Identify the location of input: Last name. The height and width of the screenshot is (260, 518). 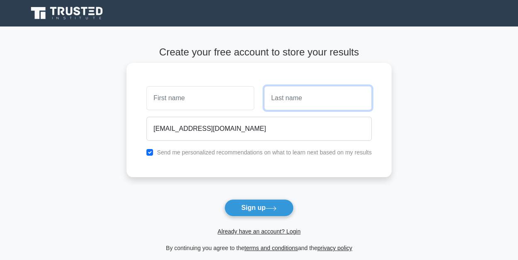
(318, 98).